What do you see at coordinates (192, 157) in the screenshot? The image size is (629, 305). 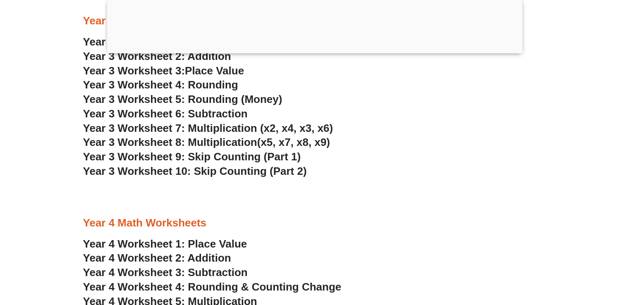 I see `span: Year 3 Worksheet 9: Skip Counting (Part 1)` at bounding box center [192, 157].